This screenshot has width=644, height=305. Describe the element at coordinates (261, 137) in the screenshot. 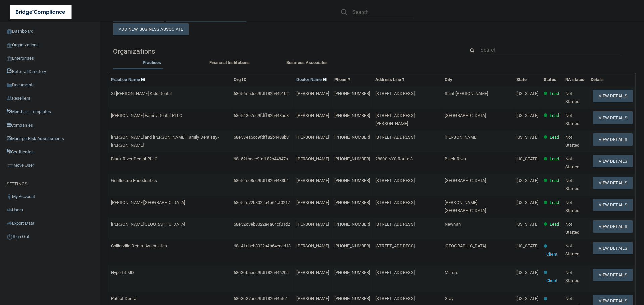

I see `span: 68e53ea5cc9fdff82b4488b3` at that location.